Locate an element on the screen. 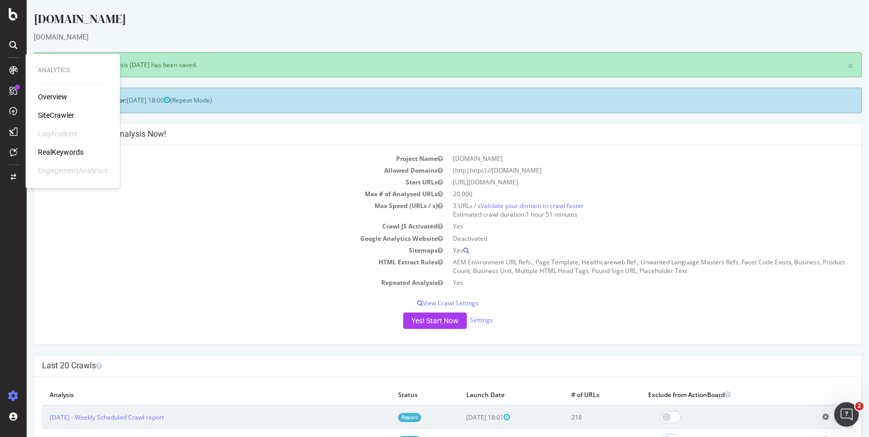 The image size is (869, 437). span: 2 is located at coordinates (859, 406).